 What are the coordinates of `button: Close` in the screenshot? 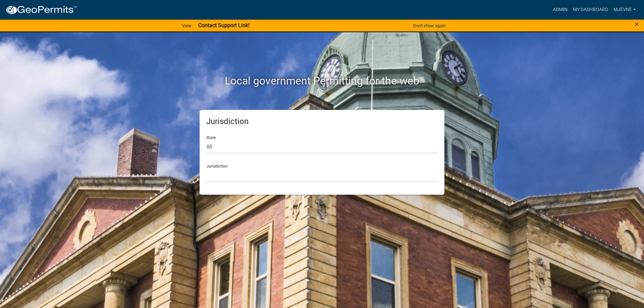 It's located at (637, 24).